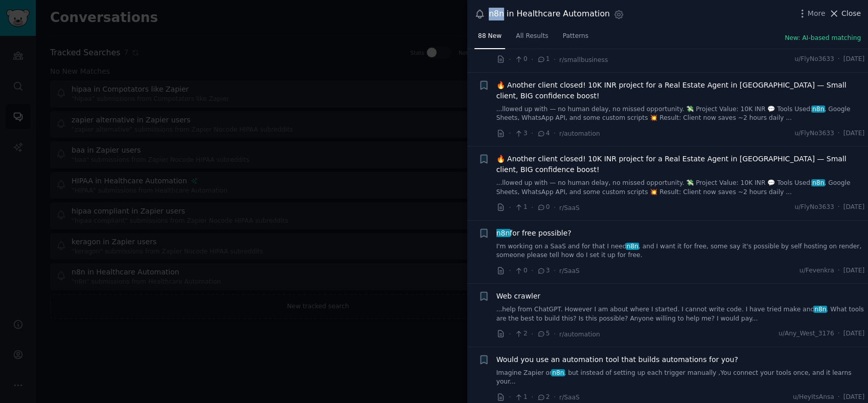 The height and width of the screenshot is (403, 868). I want to click on span: 4, so click(543, 134).